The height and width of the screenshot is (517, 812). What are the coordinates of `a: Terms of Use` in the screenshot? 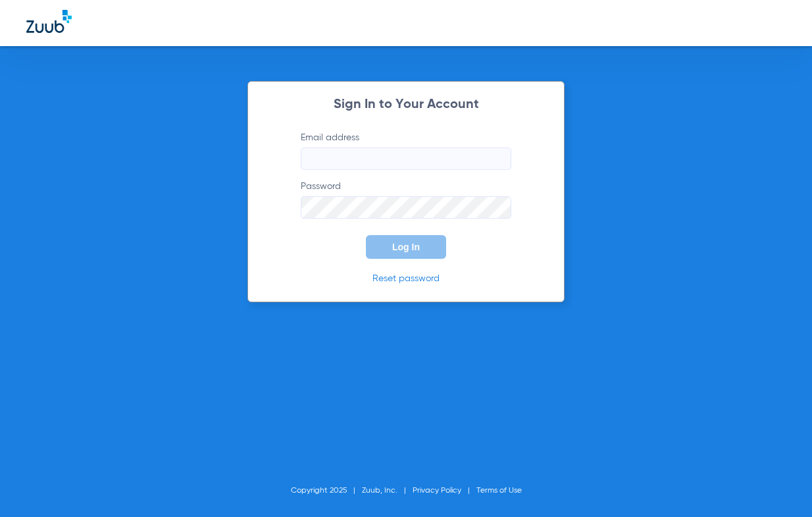 It's located at (499, 491).